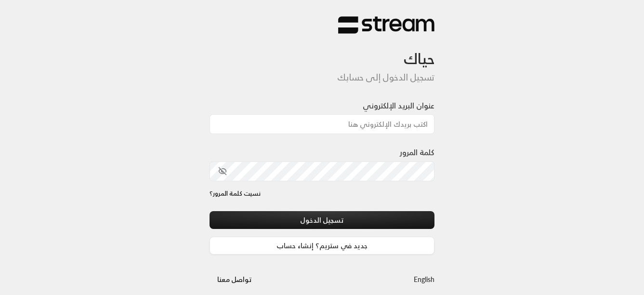  Describe the element at coordinates (398, 106) in the screenshot. I see `label: عنوان البريد الإلكتروني` at that location.